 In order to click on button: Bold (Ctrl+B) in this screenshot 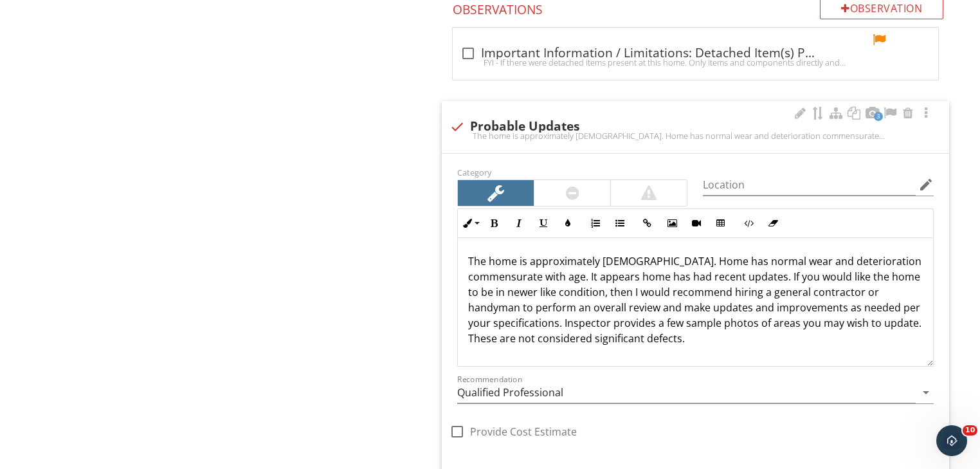, I will do `click(494, 223)`.